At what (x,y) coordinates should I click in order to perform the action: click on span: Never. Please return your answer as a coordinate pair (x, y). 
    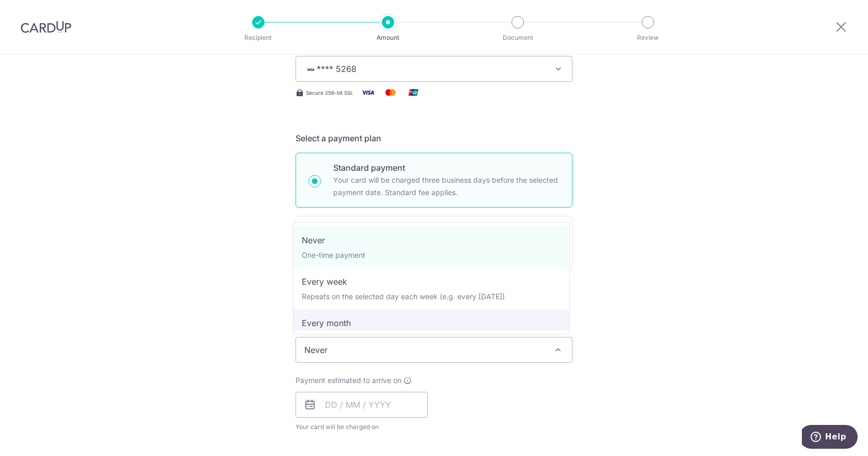
    Looking at the image, I should click on (434, 350).